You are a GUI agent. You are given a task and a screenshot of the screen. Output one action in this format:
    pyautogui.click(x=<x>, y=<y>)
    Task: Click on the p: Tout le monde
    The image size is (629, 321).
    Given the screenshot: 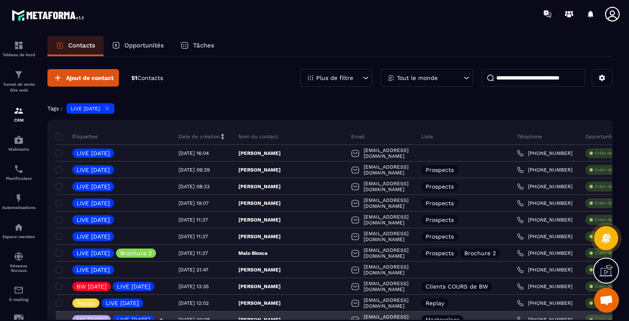 What is the action you would take?
    pyautogui.click(x=417, y=78)
    